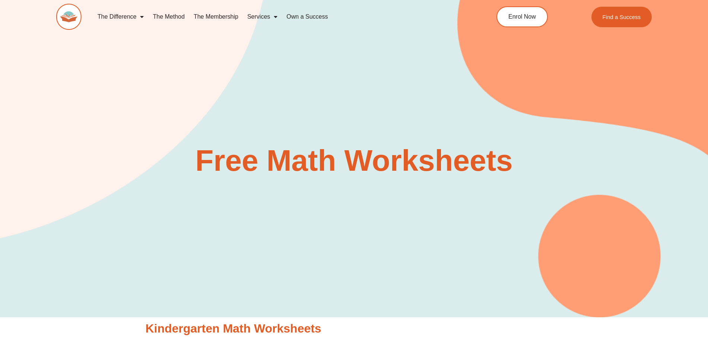 The width and height of the screenshot is (708, 340). Describe the element at coordinates (354, 329) in the screenshot. I see `h2: Kindergarten Math Worksheets` at that location.